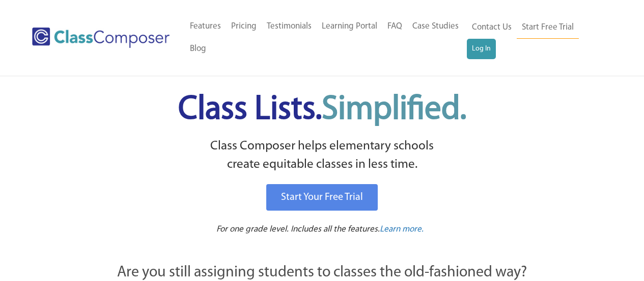 The image size is (644, 281). Describe the element at coordinates (349, 27) in the screenshot. I see `a: Learning Portal` at that location.